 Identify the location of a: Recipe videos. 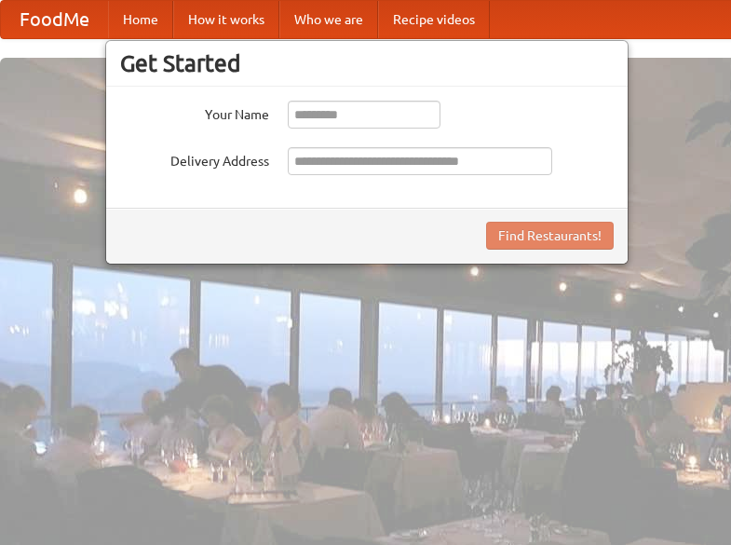
(434, 20).